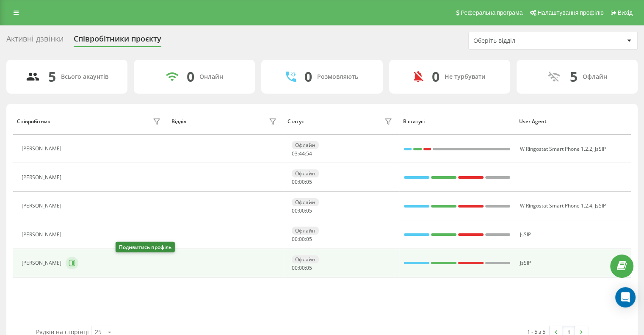 This screenshot has height=335, width=644. Describe the element at coordinates (296, 122) in the screenshot. I see `div: Статус` at that location.